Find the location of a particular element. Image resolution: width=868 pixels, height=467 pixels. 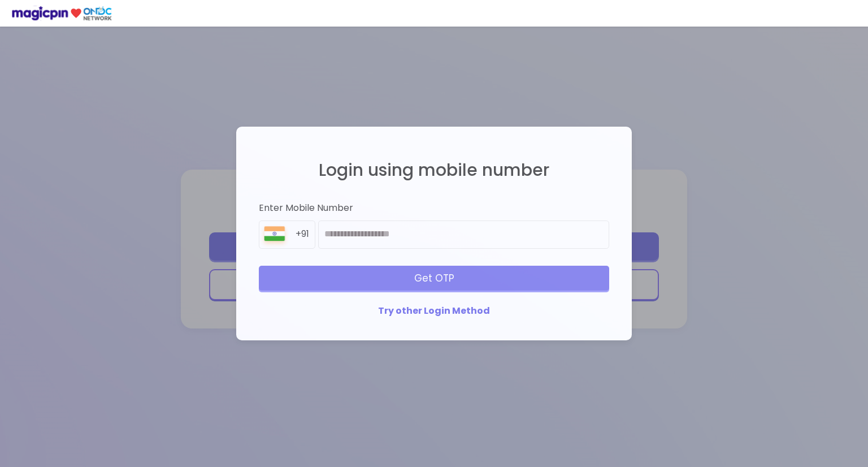

h2: Login using mobile number is located at coordinates (434, 169).